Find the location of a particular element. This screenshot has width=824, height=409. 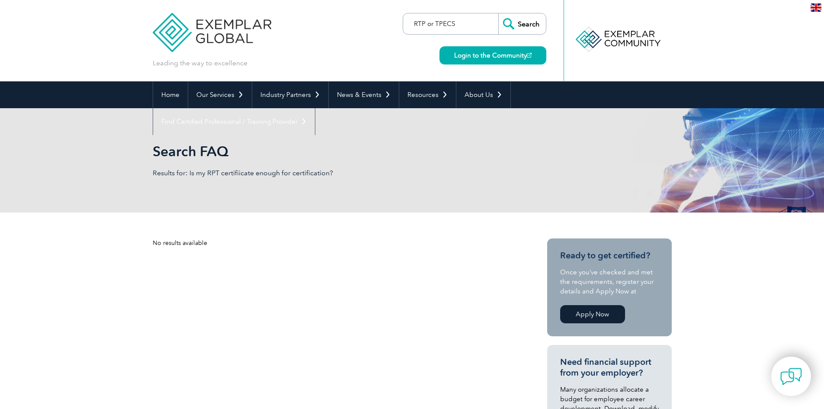

a: About Us is located at coordinates (483, 95).